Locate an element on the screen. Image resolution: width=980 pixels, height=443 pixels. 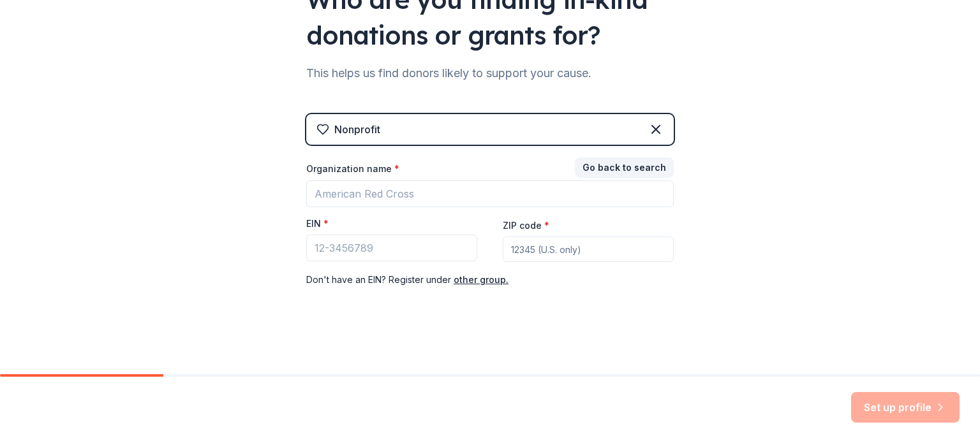
input: 12-3456789 is located at coordinates (391, 248).